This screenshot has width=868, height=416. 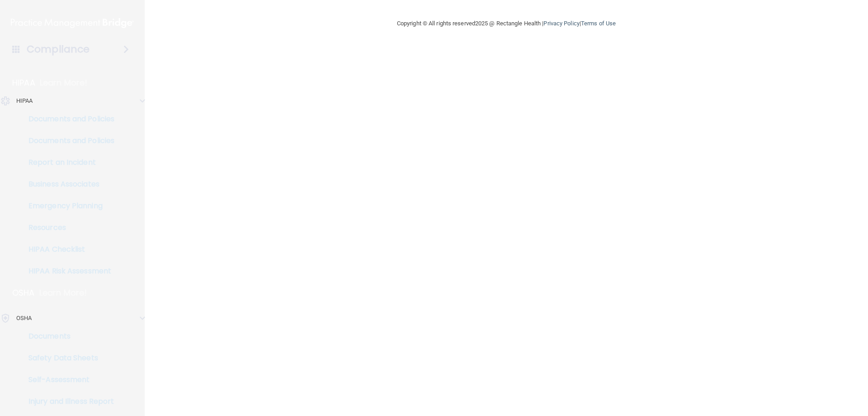 What do you see at coordinates (598, 23) in the screenshot?
I see `a: Terms of Use` at bounding box center [598, 23].